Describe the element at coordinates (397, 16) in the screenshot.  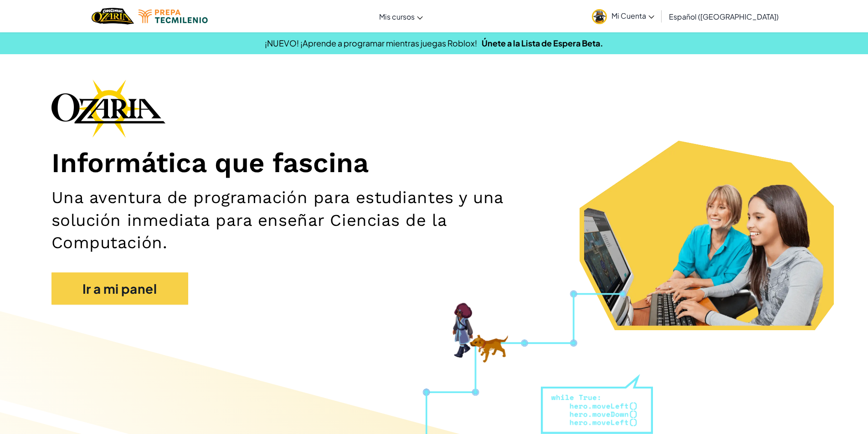
I see `span: Mis cursos` at that location.